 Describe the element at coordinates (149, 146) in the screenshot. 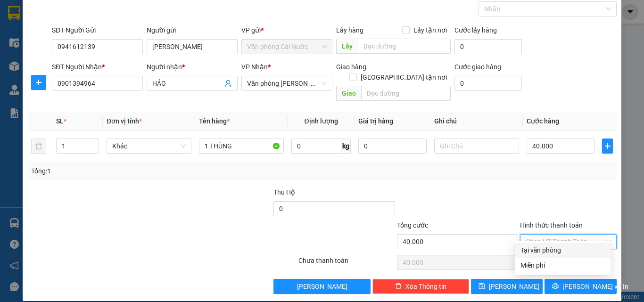

I see `span: Khác` at that location.